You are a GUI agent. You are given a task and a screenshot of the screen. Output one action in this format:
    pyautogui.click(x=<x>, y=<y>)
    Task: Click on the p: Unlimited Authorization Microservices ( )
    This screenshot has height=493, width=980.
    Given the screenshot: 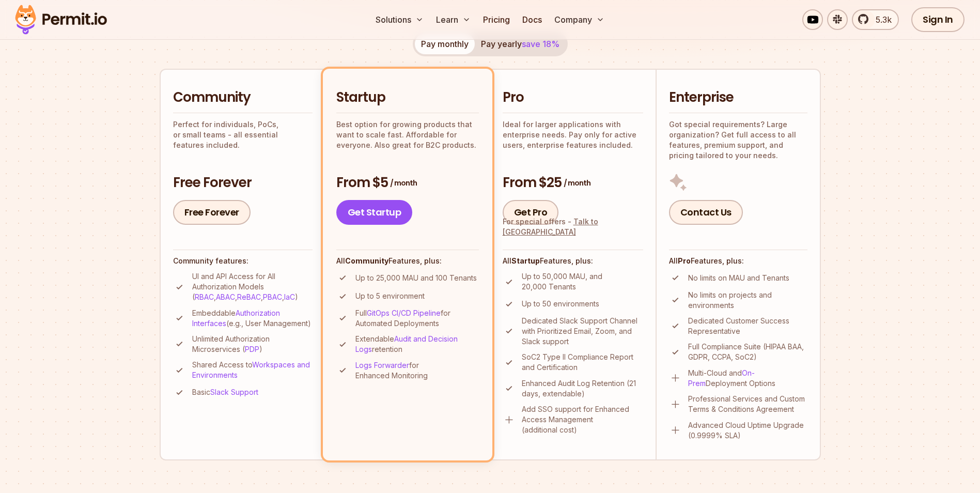 What is the action you would take?
    pyautogui.click(x=252, y=344)
    